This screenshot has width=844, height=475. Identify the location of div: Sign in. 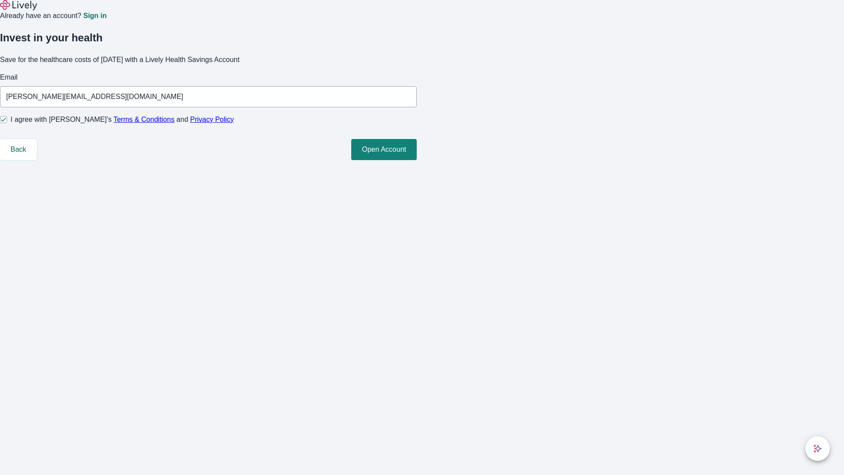
(95, 16).